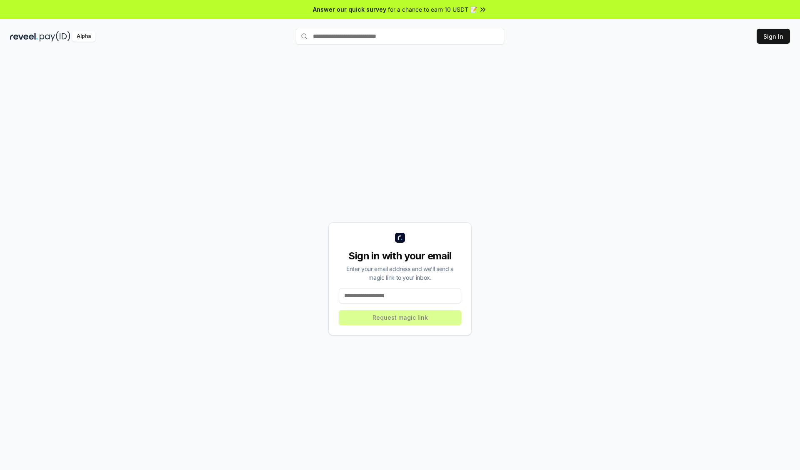 The width and height of the screenshot is (800, 470). Describe the element at coordinates (24, 36) in the screenshot. I see `img: reveel_dark` at that location.